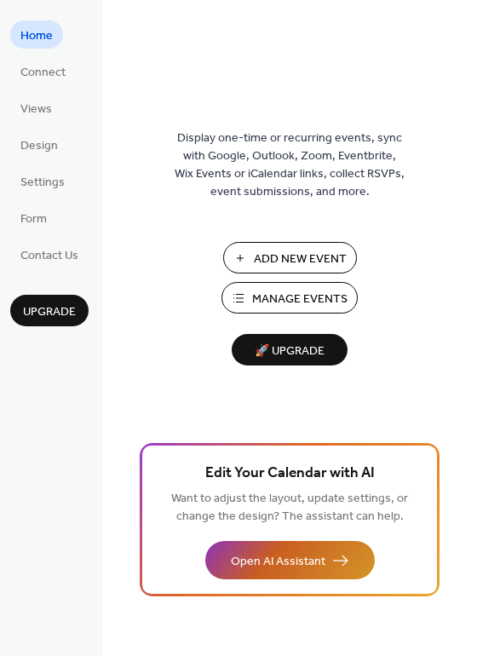 The image size is (477, 656). What do you see at coordinates (43, 182) in the screenshot?
I see `span: Settings` at bounding box center [43, 182].